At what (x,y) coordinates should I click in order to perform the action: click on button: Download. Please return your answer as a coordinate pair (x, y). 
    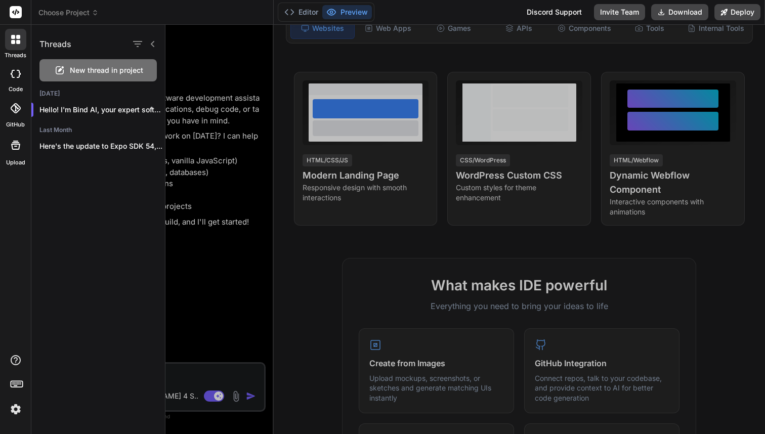
    Looking at the image, I should click on (679, 12).